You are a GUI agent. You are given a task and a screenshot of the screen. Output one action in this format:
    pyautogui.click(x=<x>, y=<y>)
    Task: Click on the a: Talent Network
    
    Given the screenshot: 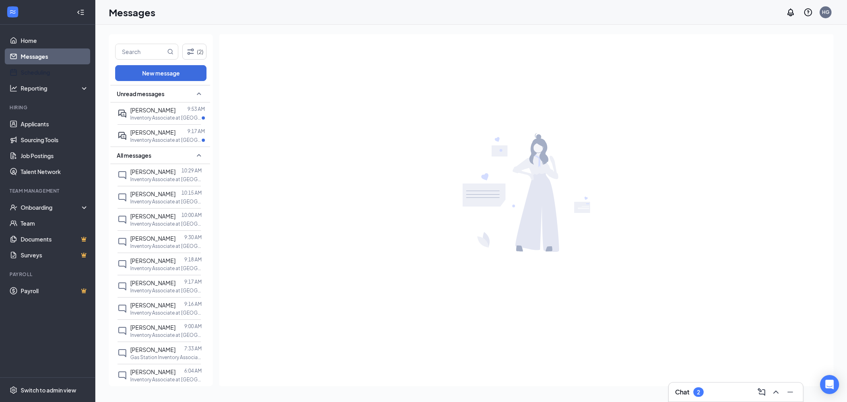 What is the action you would take?
    pyautogui.click(x=54, y=172)
    